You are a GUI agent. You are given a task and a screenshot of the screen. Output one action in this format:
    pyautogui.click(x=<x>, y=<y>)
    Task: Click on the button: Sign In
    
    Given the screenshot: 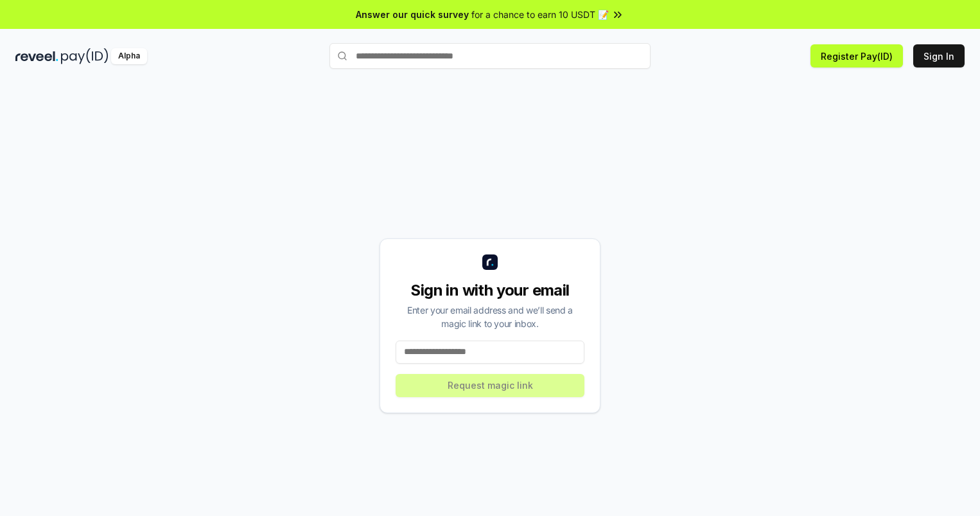 What is the action you would take?
    pyautogui.click(x=939, y=56)
    